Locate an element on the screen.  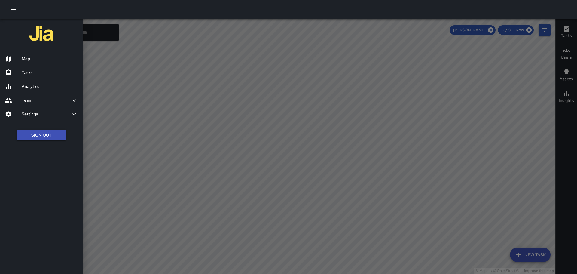
h6: Map is located at coordinates (50, 59).